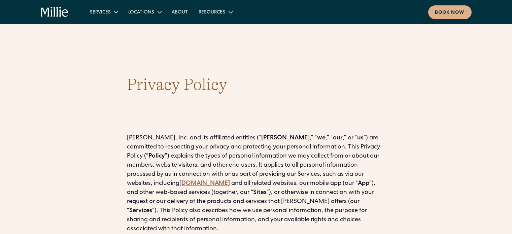 The height and width of the screenshot is (234, 512). What do you see at coordinates (260, 192) in the screenshot?
I see `strong: Sites` at bounding box center [260, 192].